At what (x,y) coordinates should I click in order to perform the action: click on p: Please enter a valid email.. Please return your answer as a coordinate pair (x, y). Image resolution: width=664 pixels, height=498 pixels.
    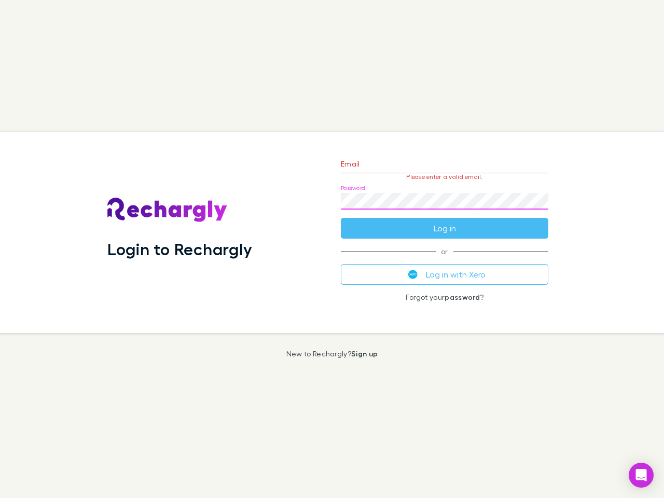
    Looking at the image, I should click on (445, 177).